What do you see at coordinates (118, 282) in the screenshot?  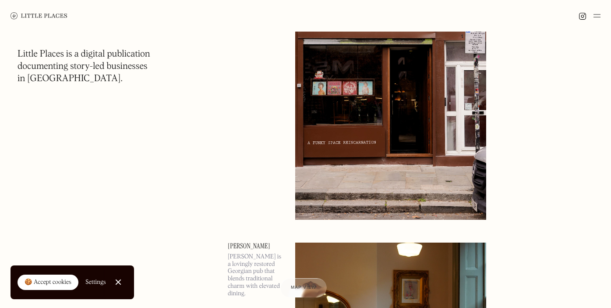 I see `div: Close Cookie Popup` at bounding box center [118, 282].